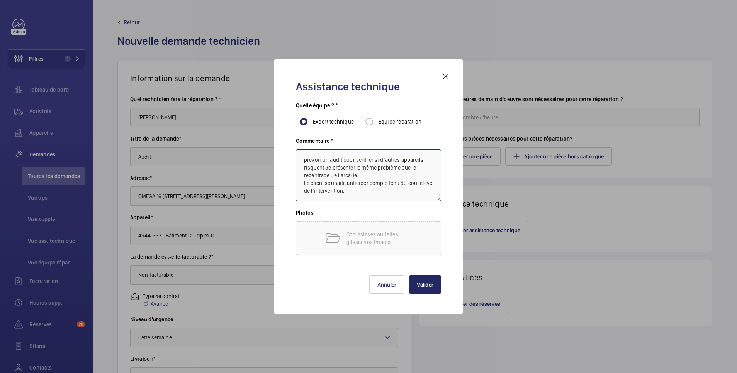 Image resolution: width=737 pixels, height=373 pixels. What do you see at coordinates (400, 122) in the screenshot?
I see `span: Equipe réparation` at bounding box center [400, 122].